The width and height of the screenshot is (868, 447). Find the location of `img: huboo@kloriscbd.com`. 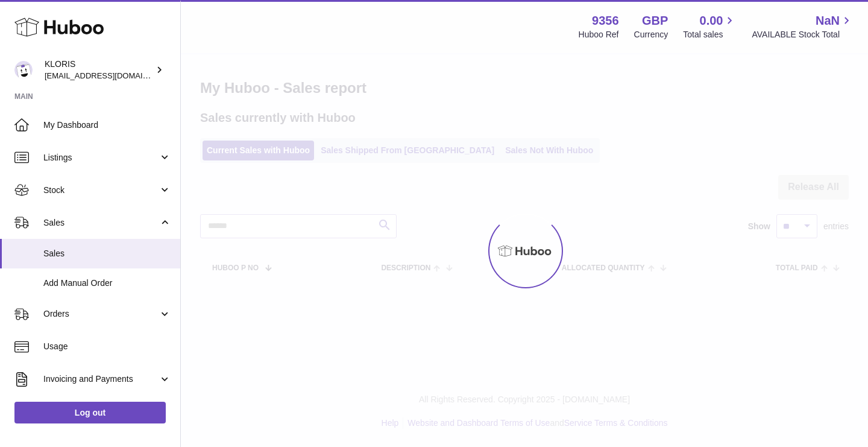

img: huboo@kloriscbd.com is located at coordinates (23, 70).